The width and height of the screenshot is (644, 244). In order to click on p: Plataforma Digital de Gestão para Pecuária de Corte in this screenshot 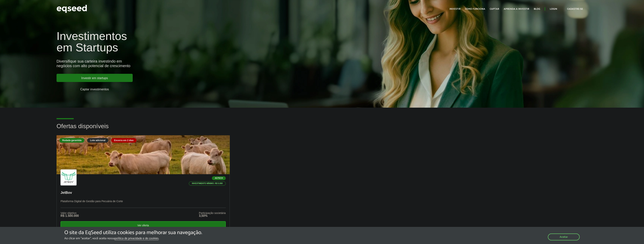, I will do `click(143, 204)`.